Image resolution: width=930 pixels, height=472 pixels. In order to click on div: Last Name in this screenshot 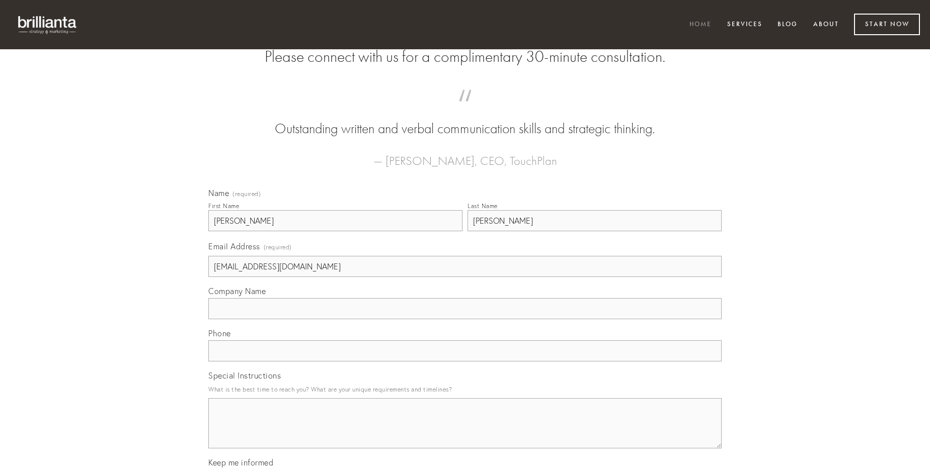, I will do `click(482, 206)`.